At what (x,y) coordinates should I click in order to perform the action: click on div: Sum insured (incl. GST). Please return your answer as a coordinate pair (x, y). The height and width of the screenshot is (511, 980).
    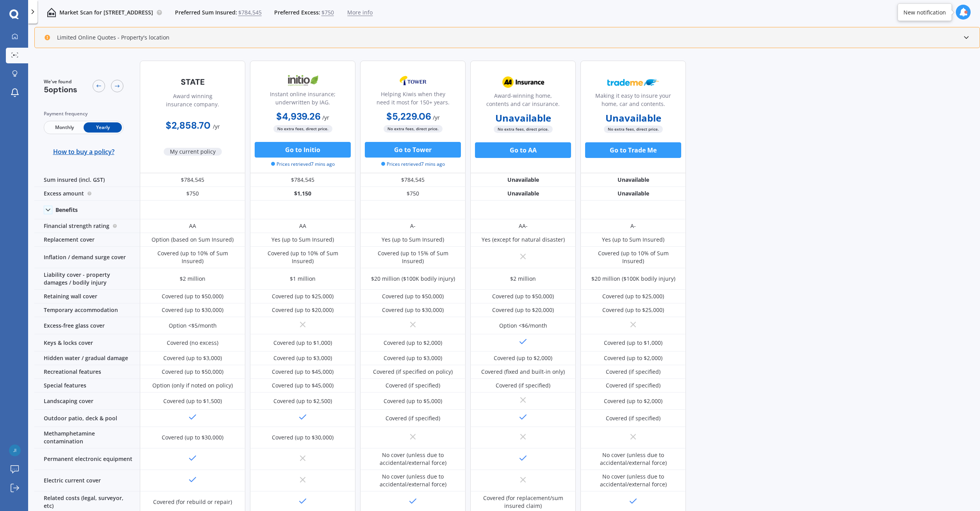
    Looking at the image, I should click on (87, 180).